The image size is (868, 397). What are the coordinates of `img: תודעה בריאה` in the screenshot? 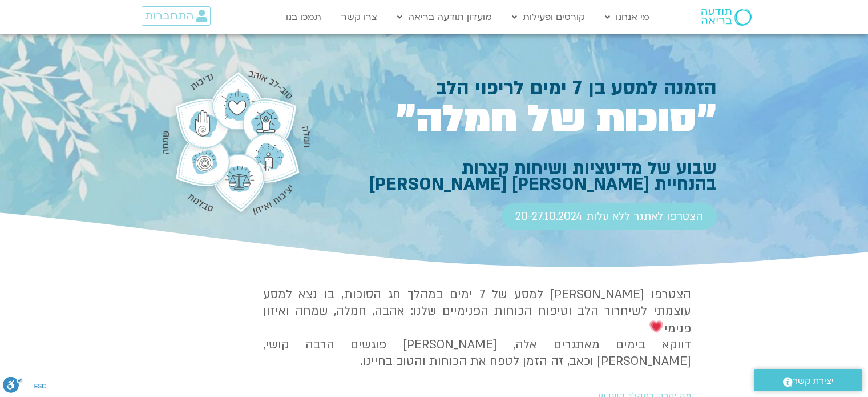 It's located at (726, 18).